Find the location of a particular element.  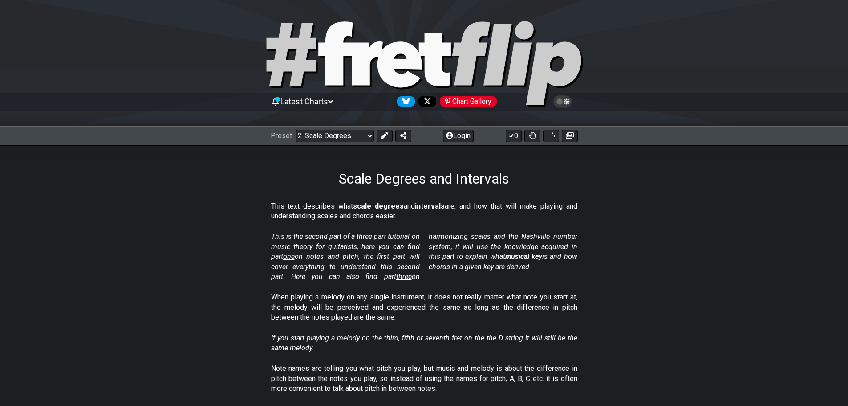

em: This is the second part of a three part tutorial on music theory for guitarists, here you can fin... is located at coordinates (424, 256).